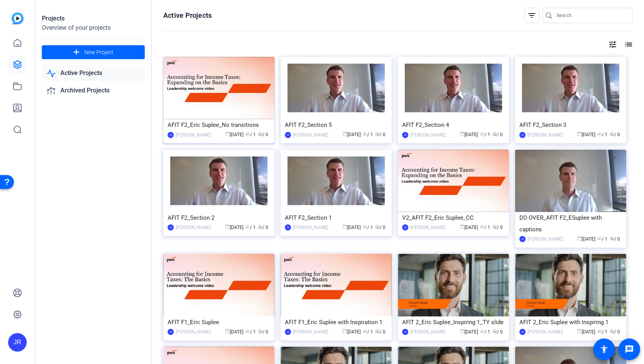  I want to click on div: AFIT F2_Section 4, so click(453, 125).